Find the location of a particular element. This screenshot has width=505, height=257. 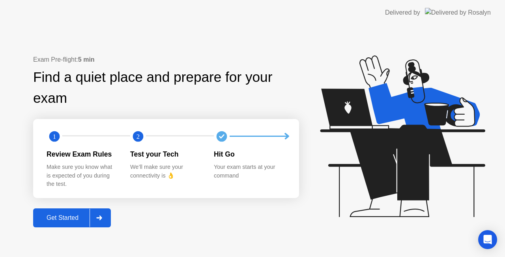

div: Delivered by is located at coordinates (403, 13).